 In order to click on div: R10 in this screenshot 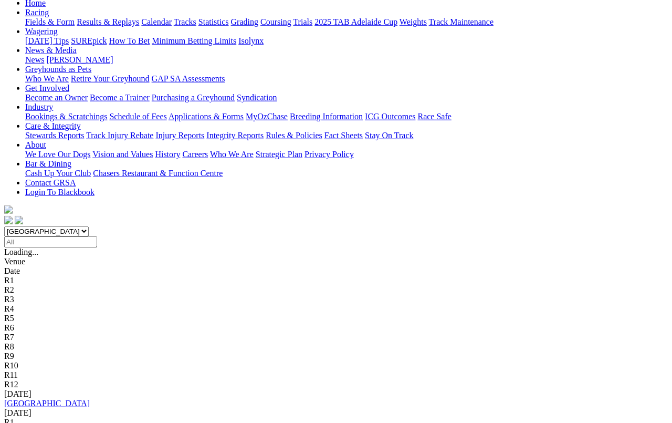, I will do `click(336, 365)`.